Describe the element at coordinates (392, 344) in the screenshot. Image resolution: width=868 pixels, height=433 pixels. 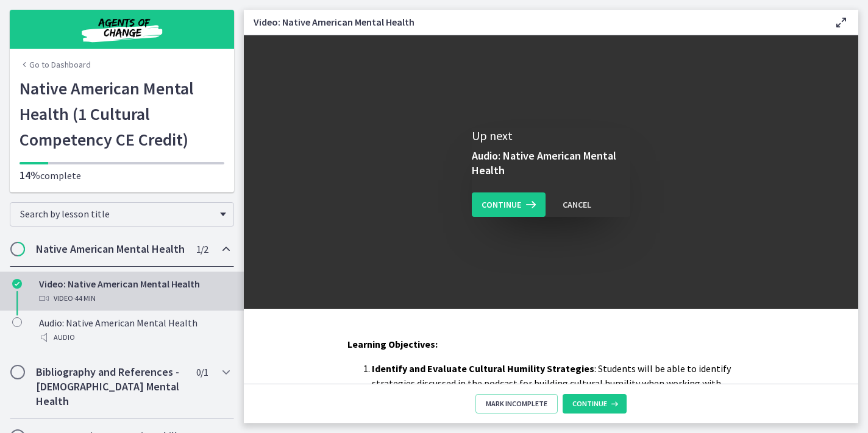
I see `span: Learning Objectives:` at that location.